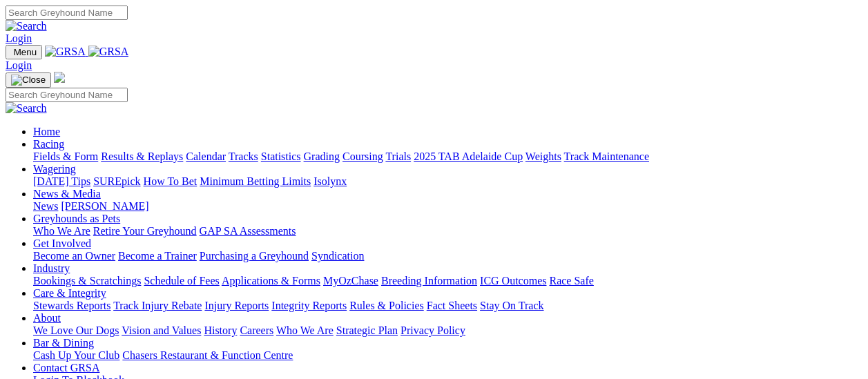 The image size is (868, 379). What do you see at coordinates (54, 169) in the screenshot?
I see `a: Wagering` at bounding box center [54, 169].